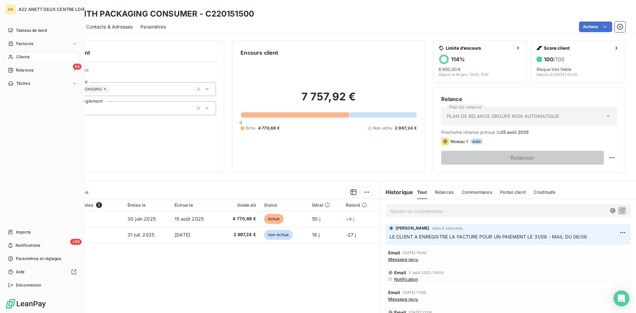 This screenshot has height=313, width=636. What do you see at coordinates (23, 57) in the screenshot?
I see `span: Clients` at bounding box center [23, 57].